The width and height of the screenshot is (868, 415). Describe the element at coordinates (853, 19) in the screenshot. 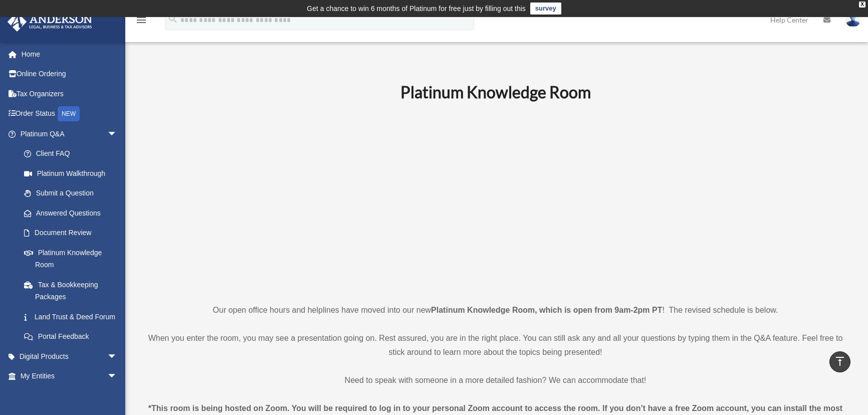

I see `img: User Pic` at that location.